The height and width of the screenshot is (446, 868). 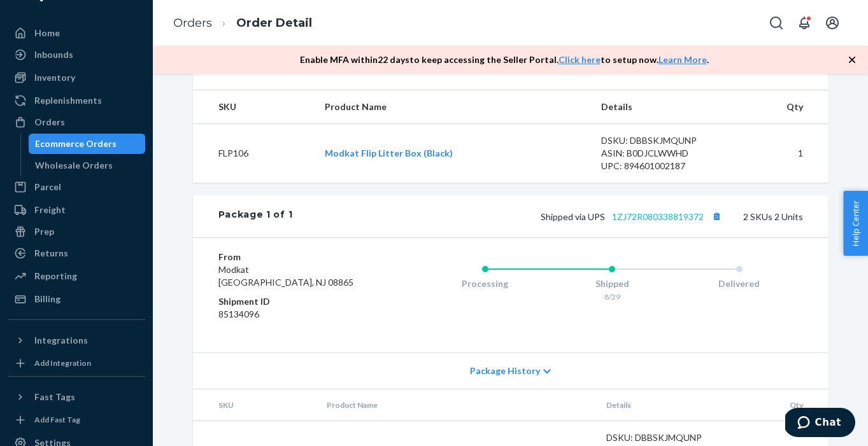 What do you see at coordinates (76, 187) in the screenshot?
I see `a: Parcel` at bounding box center [76, 187].